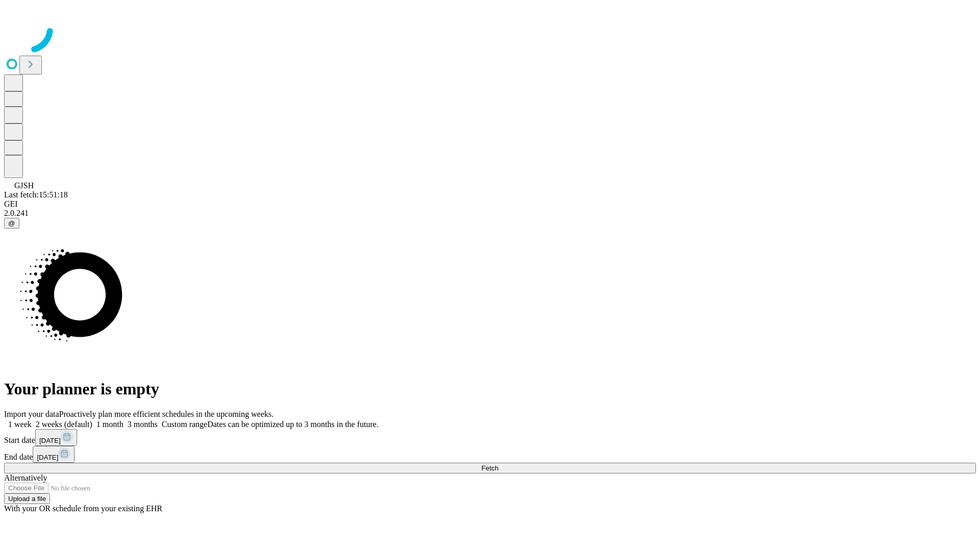 This screenshot has width=980, height=551. What do you see at coordinates (293, 424) in the screenshot?
I see `span: Dates can be optimized up to 3 months in the future.` at bounding box center [293, 424].